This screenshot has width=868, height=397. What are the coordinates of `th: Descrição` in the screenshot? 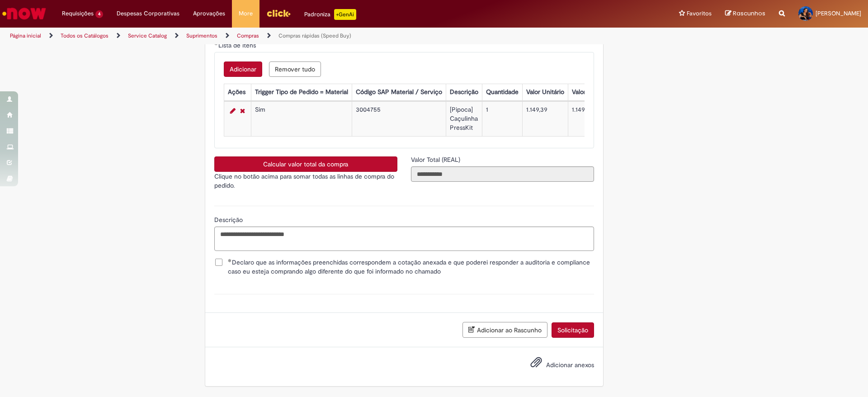 It's located at (464, 92).